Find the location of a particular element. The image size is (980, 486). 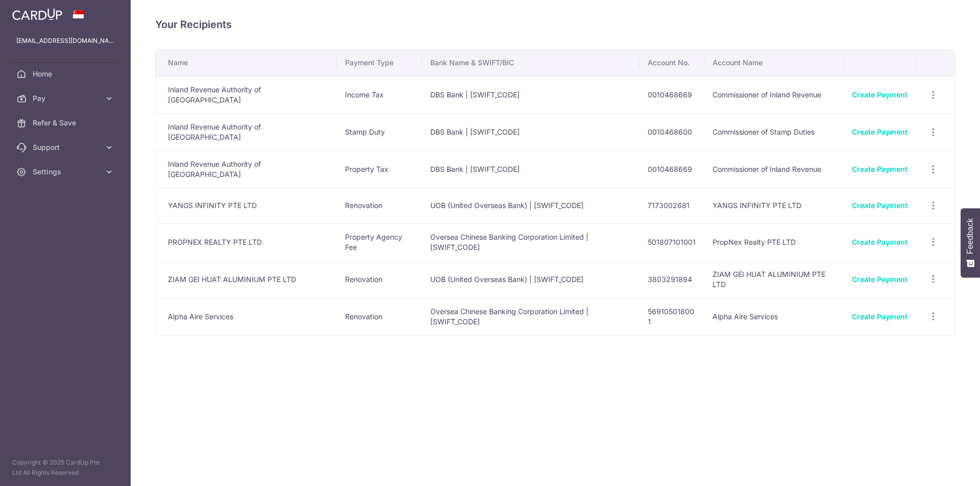

td: Property Agency Fee is located at coordinates (379, 242).